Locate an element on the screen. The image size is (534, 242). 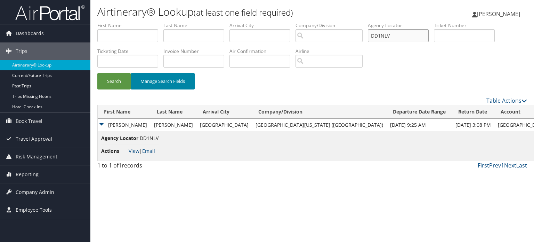
span: 1 is located at coordinates (120, 165).